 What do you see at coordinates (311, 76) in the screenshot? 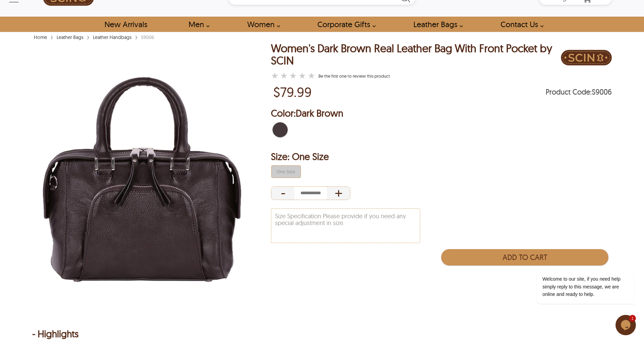
I see `label: 5 rating` at bounding box center [311, 76].